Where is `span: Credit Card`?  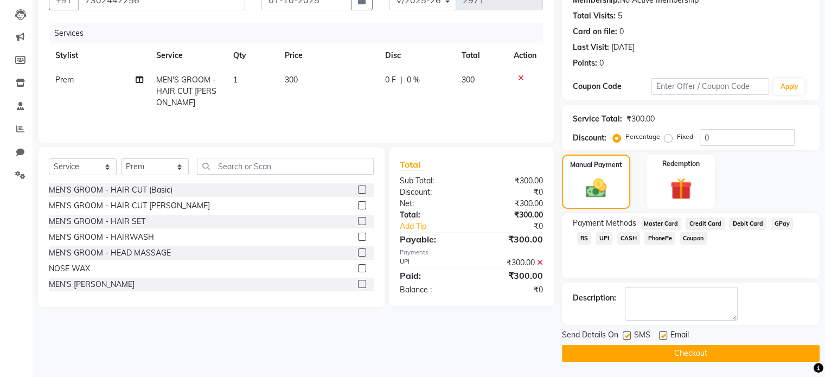
span: Credit Card is located at coordinates (705, 223).